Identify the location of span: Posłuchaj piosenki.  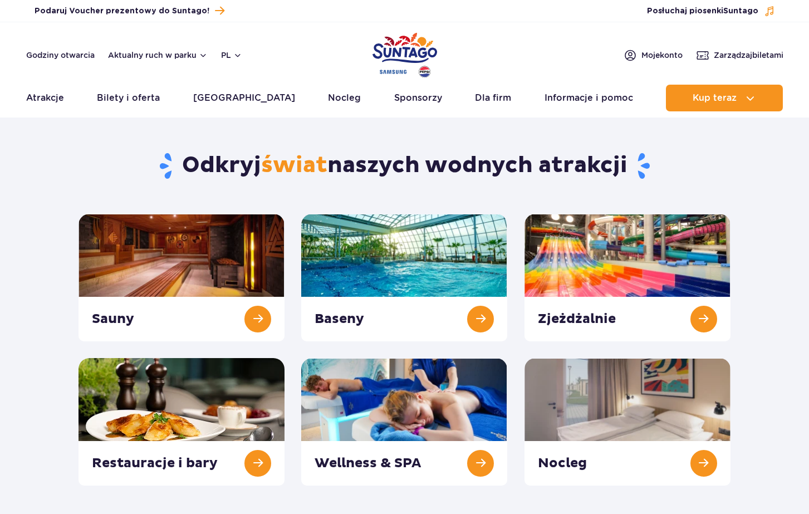
(703, 11).